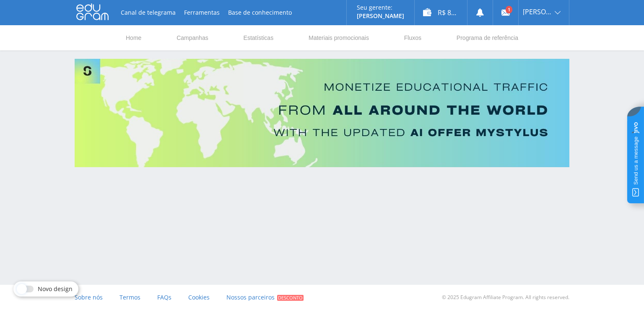  What do you see at coordinates (290, 298) in the screenshot?
I see `span: Desconto` at bounding box center [290, 298].